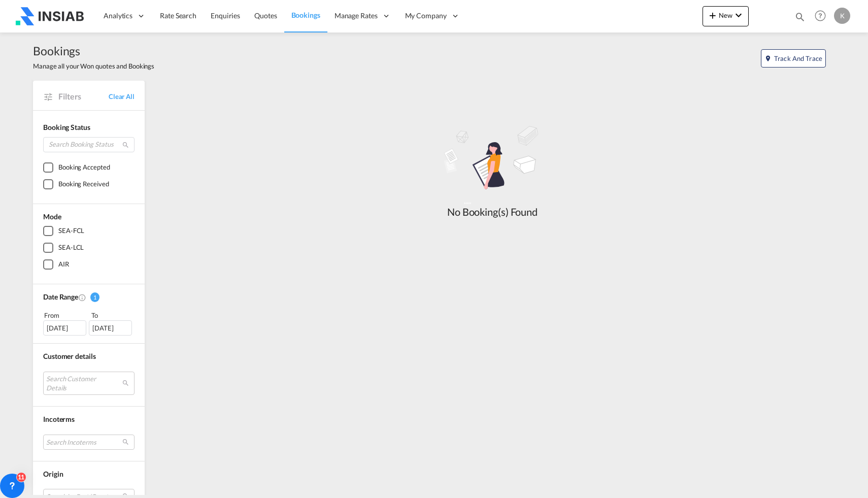 The width and height of the screenshot is (868, 498). What do you see at coordinates (712, 15) in the screenshot?
I see `md-icon: icon-plus 400-fg` at bounding box center [712, 15].